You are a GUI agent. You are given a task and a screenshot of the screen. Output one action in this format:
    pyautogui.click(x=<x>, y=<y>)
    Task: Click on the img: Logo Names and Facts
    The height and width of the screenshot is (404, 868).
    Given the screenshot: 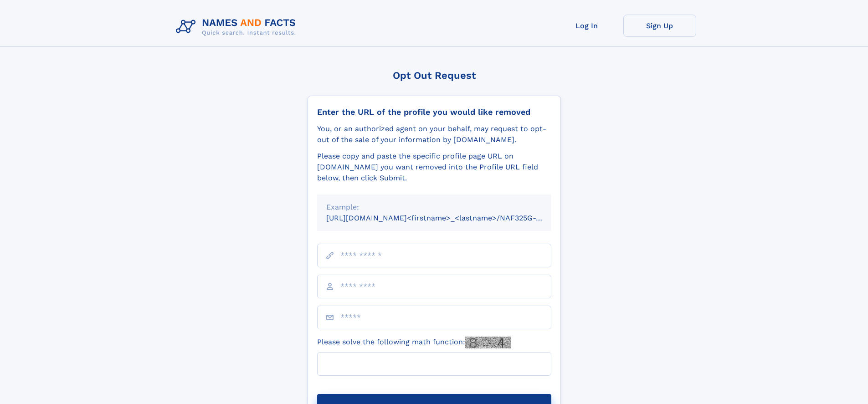 What is the action you would take?
    pyautogui.click(x=238, y=27)
    